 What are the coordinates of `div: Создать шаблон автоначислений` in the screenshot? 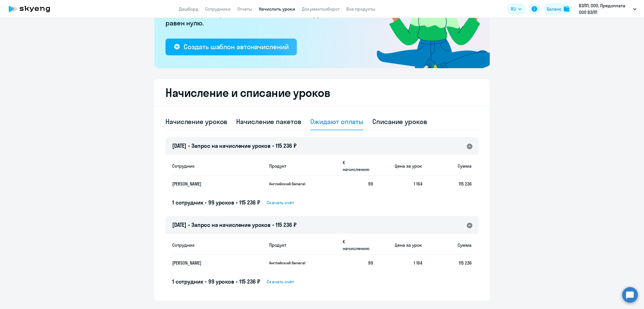 It's located at (236, 47).